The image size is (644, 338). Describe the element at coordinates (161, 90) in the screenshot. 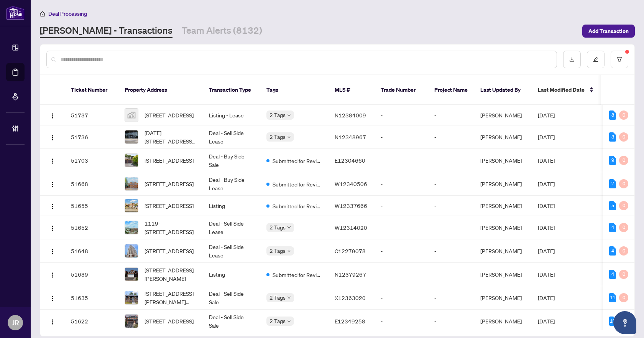

I see `th: Property Address` at that location.